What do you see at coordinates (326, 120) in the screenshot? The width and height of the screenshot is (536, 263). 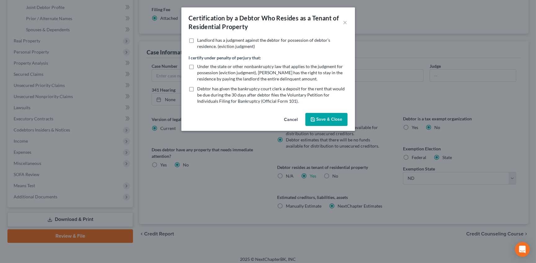 I see `button: Save & Close` at bounding box center [326, 120].